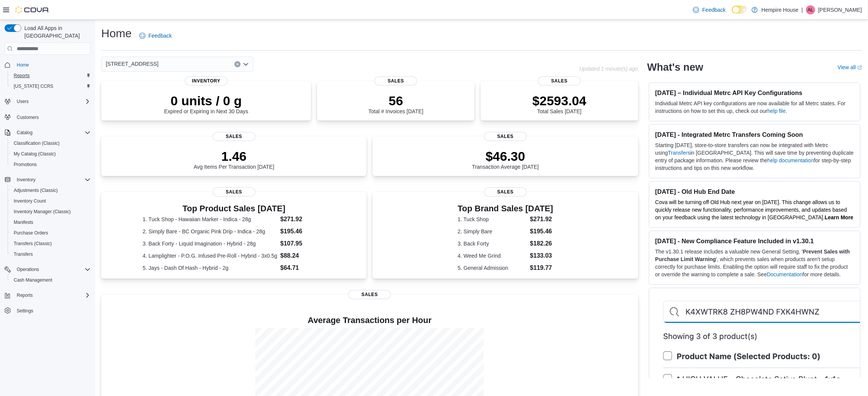 The image size is (868, 396). I want to click on span: My Catalog (Classic), so click(50, 154).